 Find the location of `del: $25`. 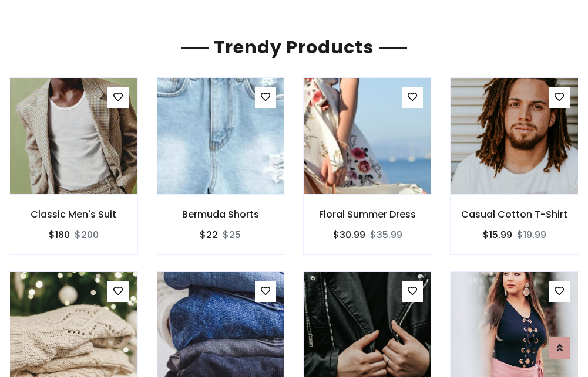

del: $25 is located at coordinates (231, 235).